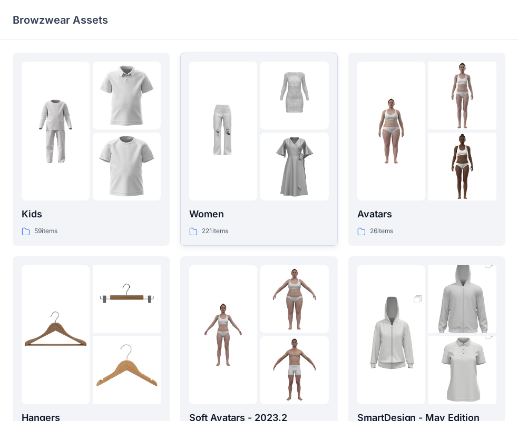 This screenshot has width=518, height=421. Describe the element at coordinates (91, 149) in the screenshot. I see `a: folder 1folder 2folder 3Kids59items` at that location.